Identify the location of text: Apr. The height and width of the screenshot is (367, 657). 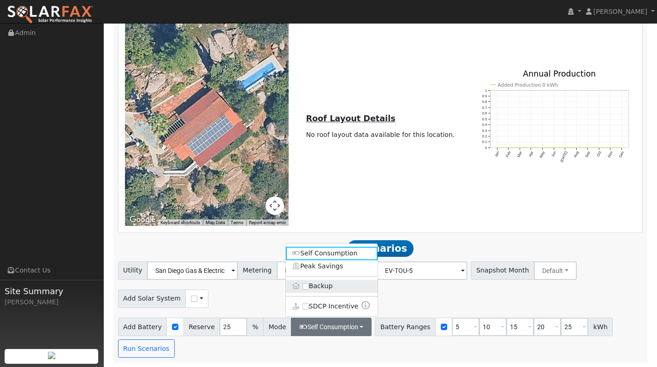
(531, 154).